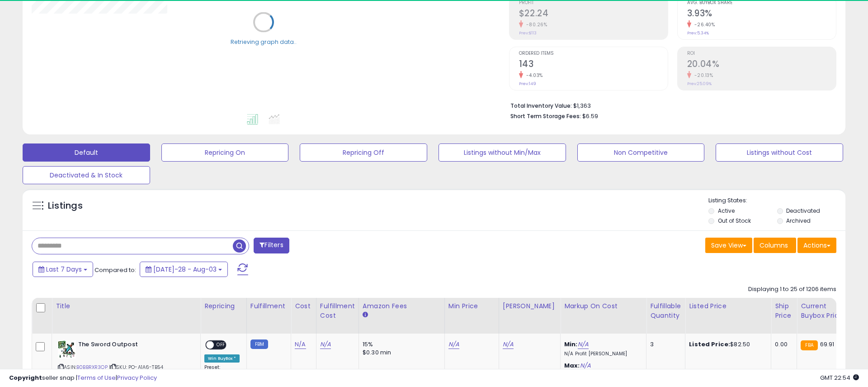 The height and width of the screenshot is (387, 868). Describe the element at coordinates (67, 349) in the screenshot. I see `img: 51hypfCabdL._SL40_.jpg` at that location.